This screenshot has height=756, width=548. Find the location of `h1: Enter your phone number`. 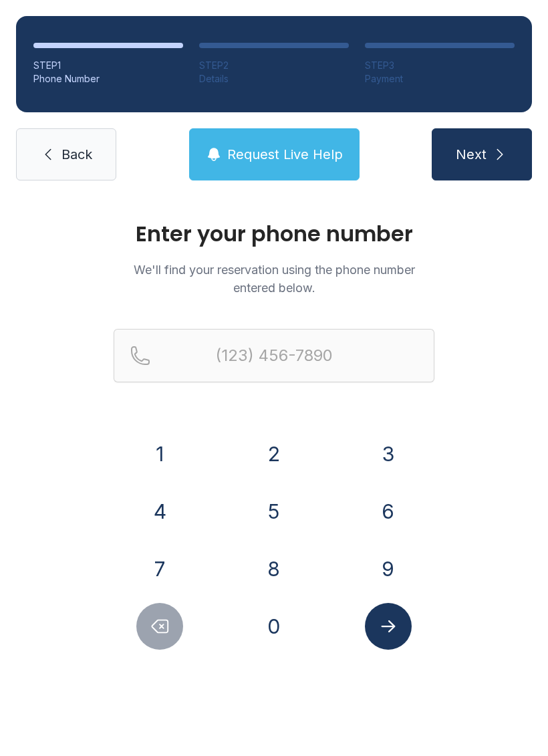

h1: Enter your phone number is located at coordinates (274, 234).